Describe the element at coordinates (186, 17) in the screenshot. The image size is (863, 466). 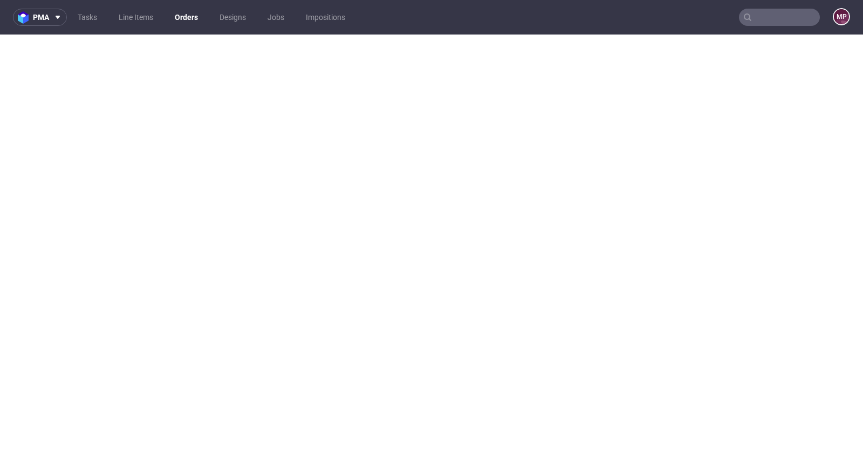
I see `a: Orders` at that location.